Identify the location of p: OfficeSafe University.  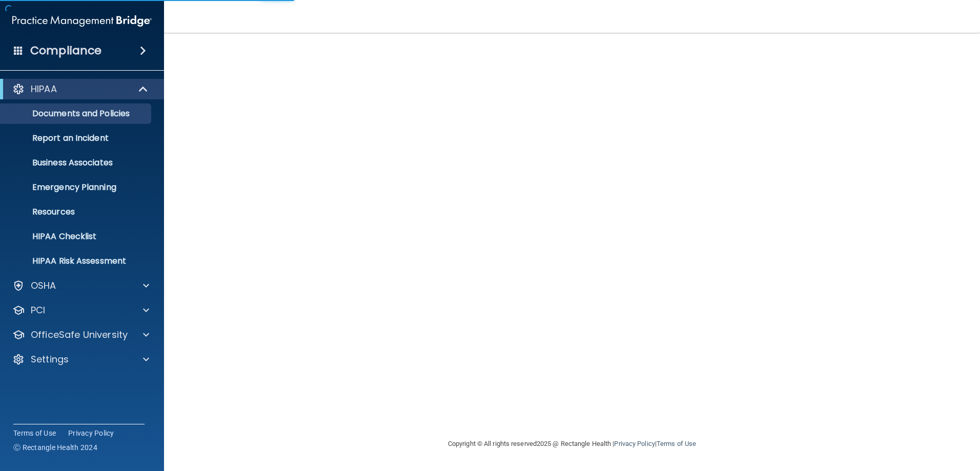
(79, 335).